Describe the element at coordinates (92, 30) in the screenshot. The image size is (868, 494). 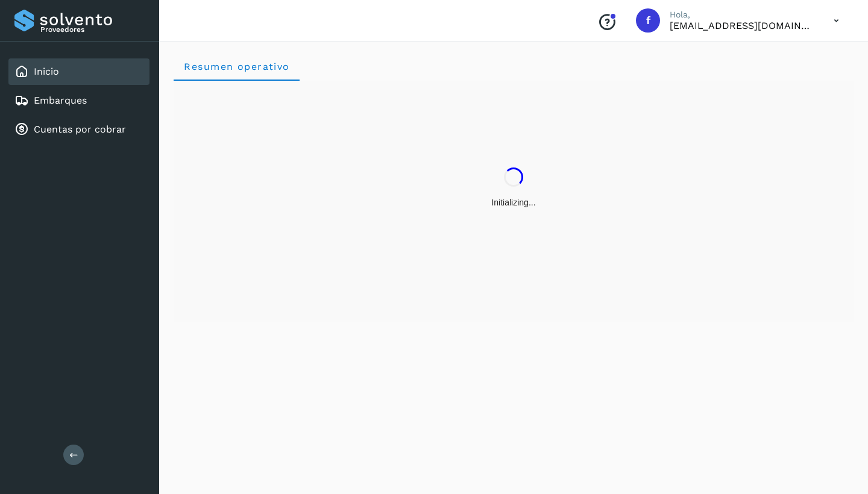
I see `p: Proveedores` at that location.